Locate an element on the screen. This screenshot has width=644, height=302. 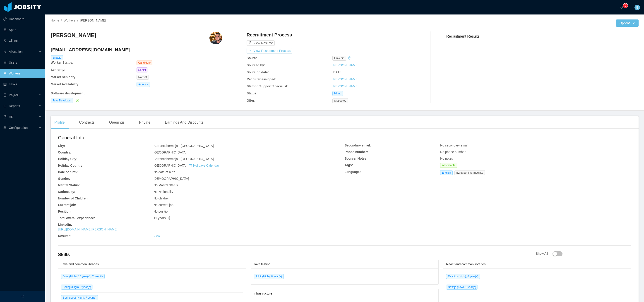
span: No current job is located at coordinates (164, 205).